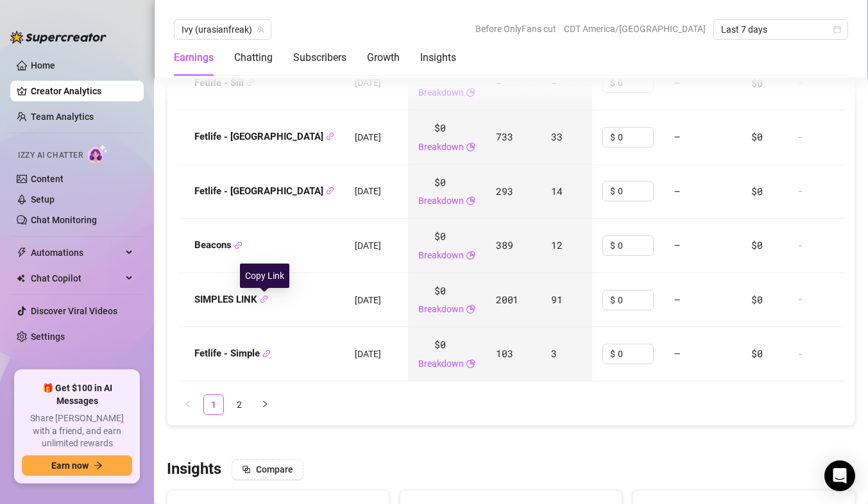  What do you see at coordinates (239, 405) in the screenshot?
I see `li: 2` at bounding box center [239, 405].